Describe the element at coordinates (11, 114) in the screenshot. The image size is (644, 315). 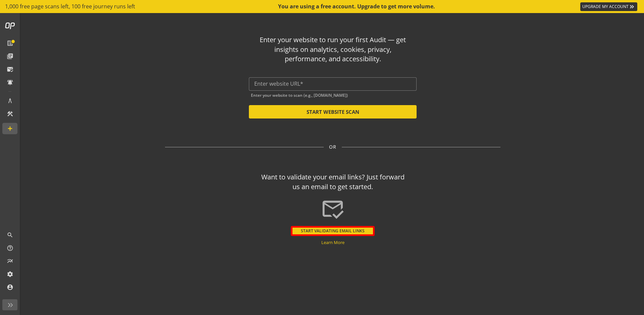
I see `mat-icon: construction` at that location.